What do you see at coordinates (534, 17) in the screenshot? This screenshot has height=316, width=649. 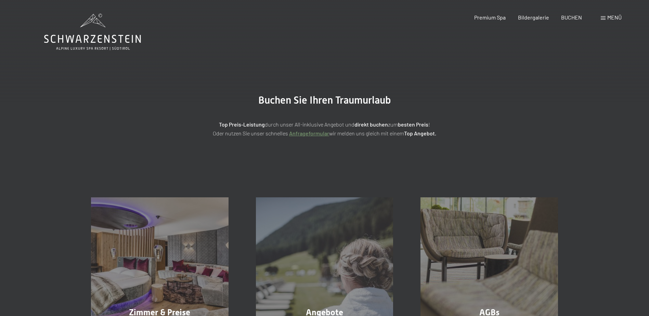 I see `span: Bildergalerie` at bounding box center [534, 17].